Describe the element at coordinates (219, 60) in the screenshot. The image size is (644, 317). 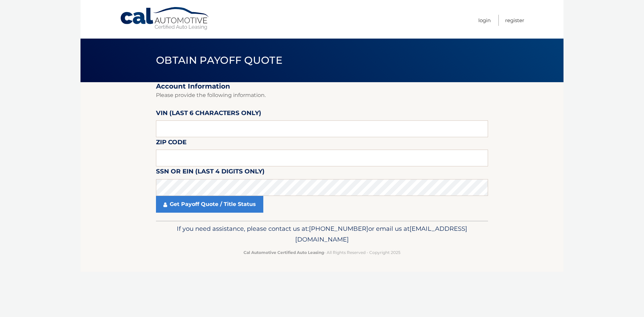
I see `span: Obtain Payoff Quote` at that location.